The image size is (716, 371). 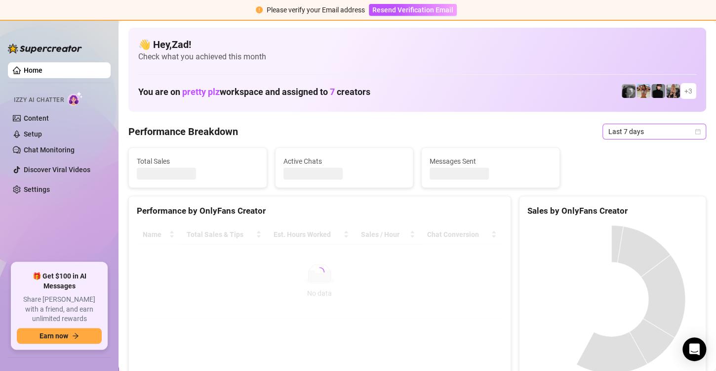 I want to click on span: pretty plz, so click(x=201, y=91).